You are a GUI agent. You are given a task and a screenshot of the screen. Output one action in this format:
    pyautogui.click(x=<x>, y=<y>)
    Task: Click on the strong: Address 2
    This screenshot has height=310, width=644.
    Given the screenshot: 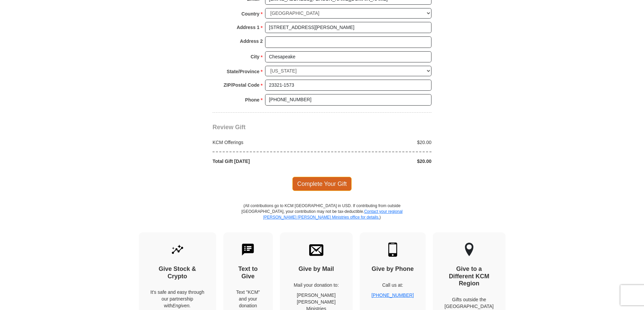 What is the action you would take?
    pyautogui.click(x=251, y=41)
    